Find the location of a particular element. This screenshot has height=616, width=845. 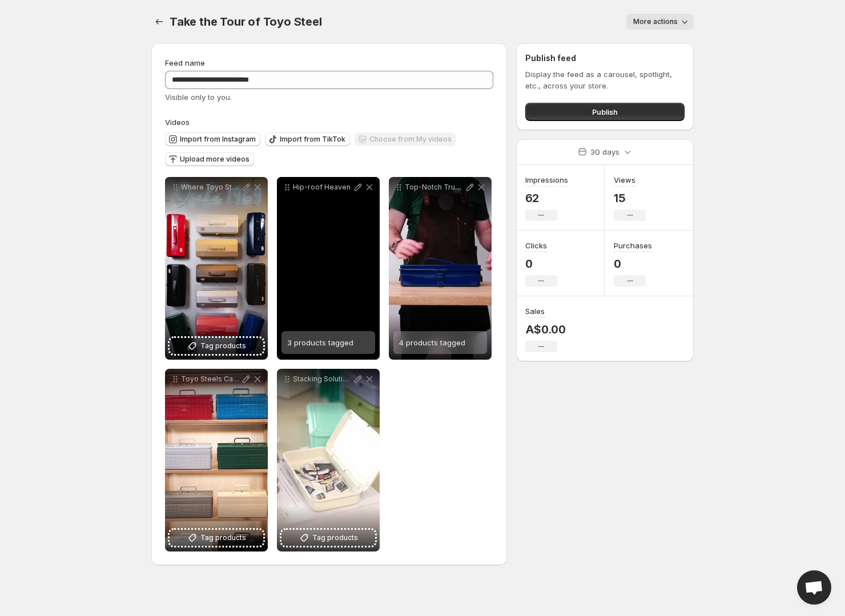

h3: Views is located at coordinates (625, 180).